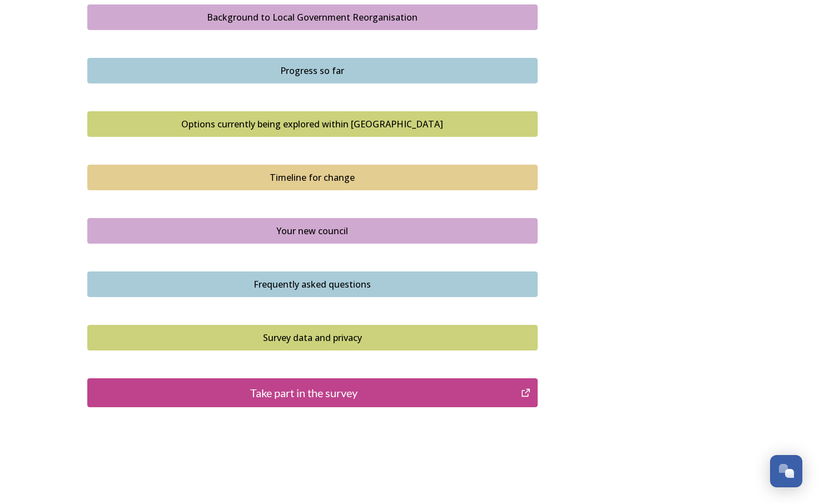 The image size is (819, 504). What do you see at coordinates (313, 71) in the screenshot?
I see `div: Progress so far` at bounding box center [313, 71].